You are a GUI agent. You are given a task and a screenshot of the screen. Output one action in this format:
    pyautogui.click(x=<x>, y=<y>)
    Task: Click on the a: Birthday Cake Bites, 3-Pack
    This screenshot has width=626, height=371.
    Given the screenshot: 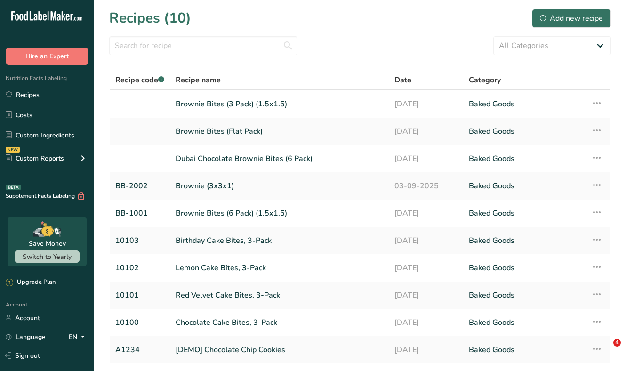 What is the action you would take?
    pyautogui.click(x=279, y=241)
    